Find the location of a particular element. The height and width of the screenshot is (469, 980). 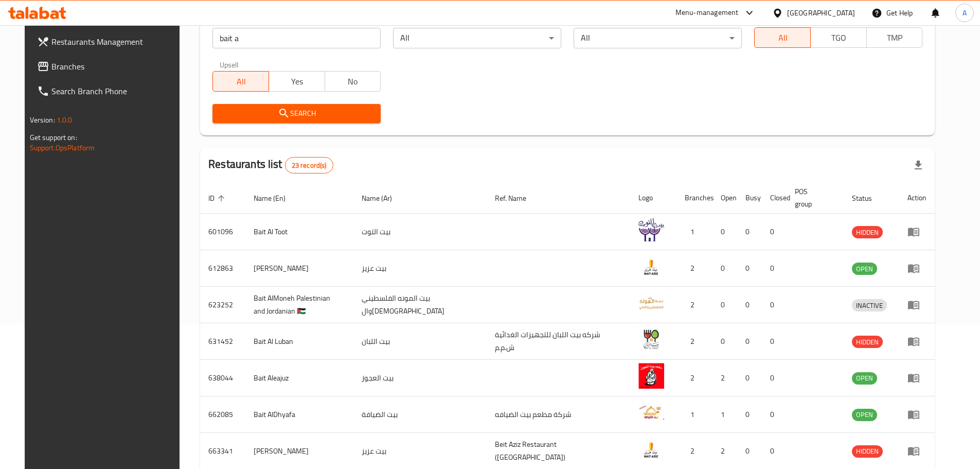

span: 23 record(s) is located at coordinates (309, 165).